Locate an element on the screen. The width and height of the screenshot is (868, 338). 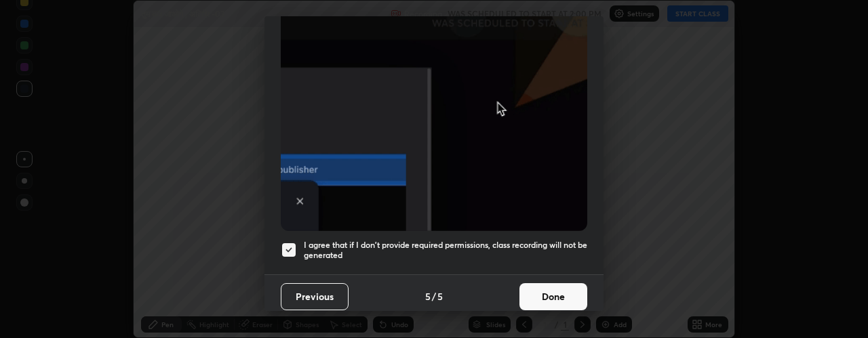
button: Done is located at coordinates (553, 296).